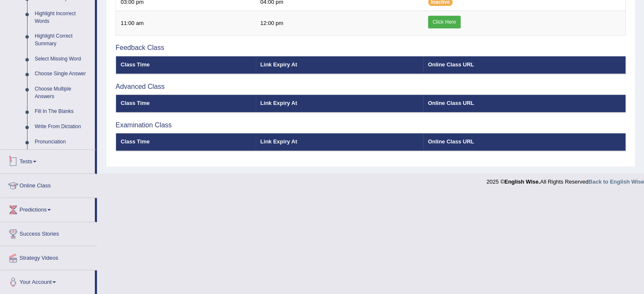  I want to click on a: Strategy Videos, so click(49, 257).